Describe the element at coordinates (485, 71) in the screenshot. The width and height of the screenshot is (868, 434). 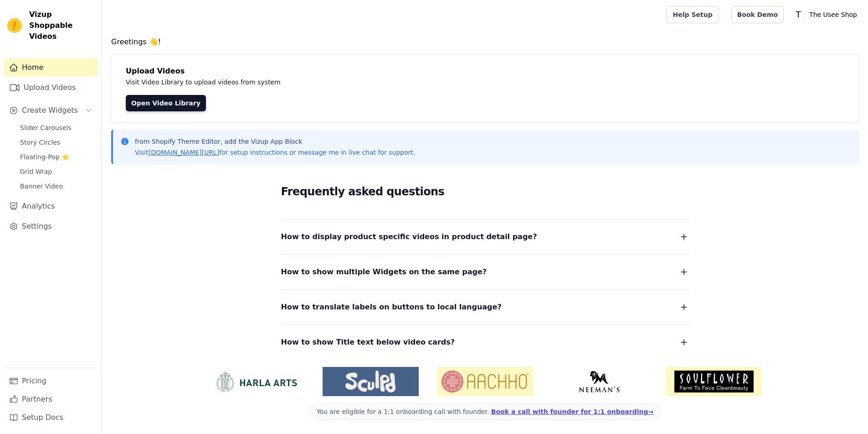
I see `h4: Upload Videos` at that location.